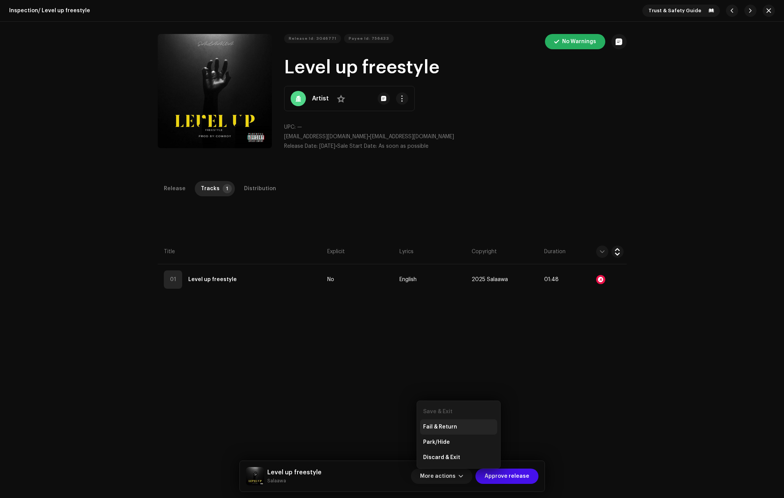 This screenshot has width=784, height=498. Describe the element at coordinates (175, 189) in the screenshot. I see `div: Release` at that location.